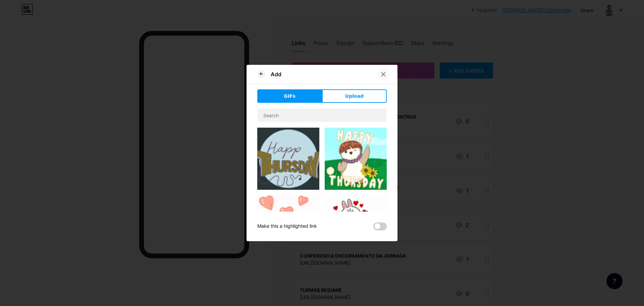 This screenshot has width=644, height=306. What do you see at coordinates (322, 115) in the screenshot?
I see `input: Search` at bounding box center [322, 115].